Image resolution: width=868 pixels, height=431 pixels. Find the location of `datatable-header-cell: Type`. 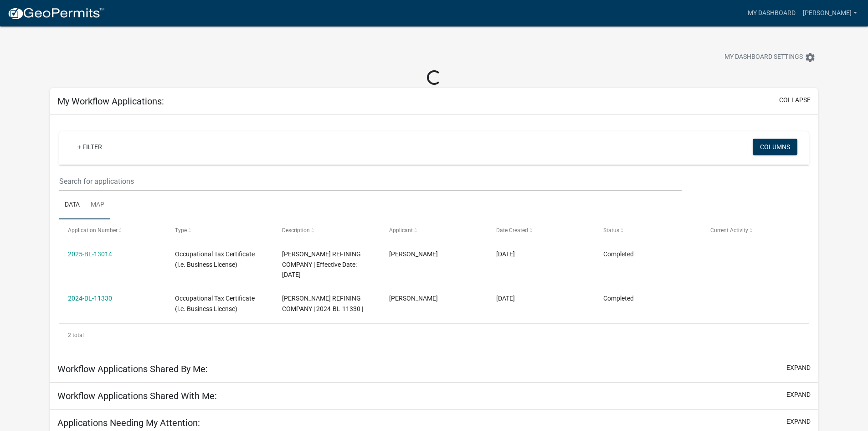

datatable-header-cell: Type is located at coordinates (219, 230).